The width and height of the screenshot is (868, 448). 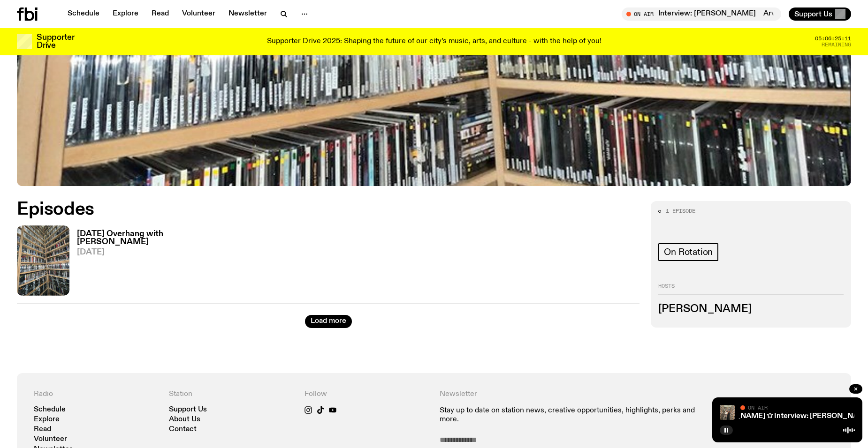 What do you see at coordinates (55, 42) in the screenshot?
I see `h3: Supporter Drive` at bounding box center [55, 42].